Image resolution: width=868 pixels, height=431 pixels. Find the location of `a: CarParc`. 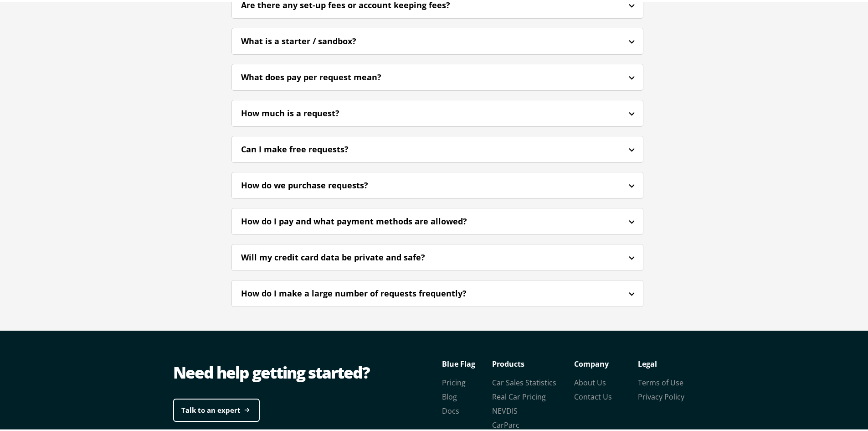

a: CarParc is located at coordinates (506, 423).